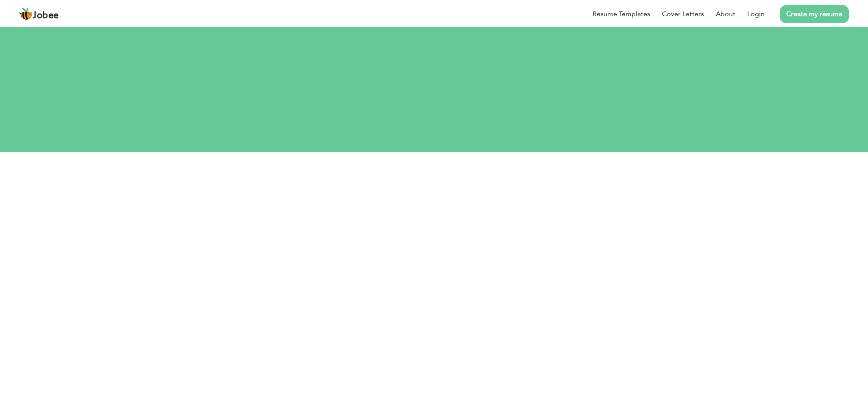 Image resolution: width=868 pixels, height=420 pixels. Describe the element at coordinates (683, 14) in the screenshot. I see `a: Cover Letters` at that location.